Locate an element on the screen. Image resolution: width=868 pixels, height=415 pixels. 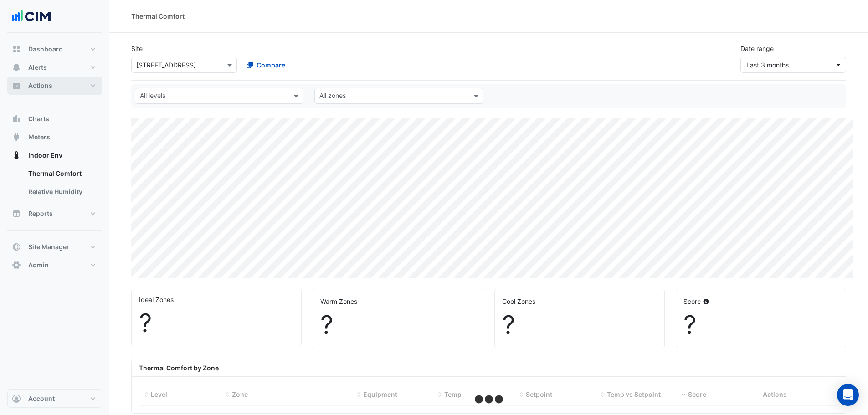
span: Charts is located at coordinates (39, 119).